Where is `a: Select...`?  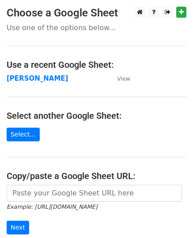 a: Select... is located at coordinates (23, 134).